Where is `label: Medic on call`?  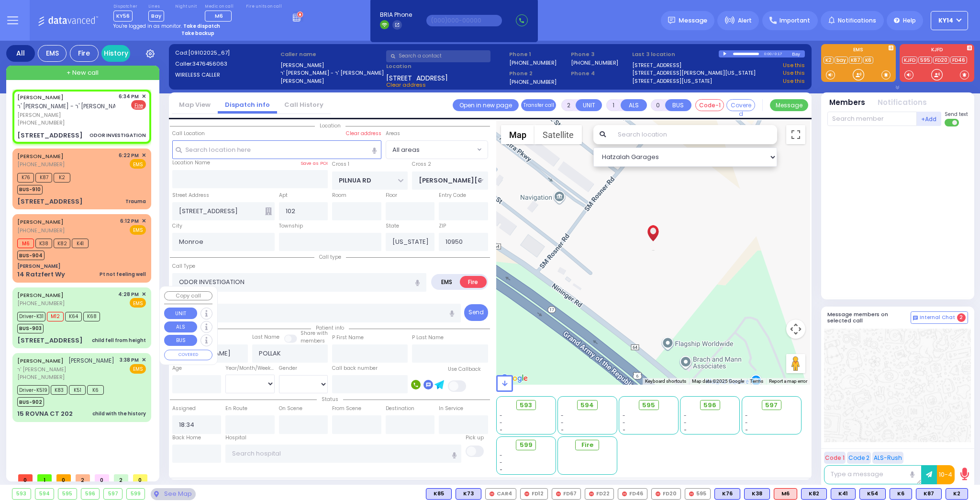
label: Medic on call is located at coordinates (220, 7).